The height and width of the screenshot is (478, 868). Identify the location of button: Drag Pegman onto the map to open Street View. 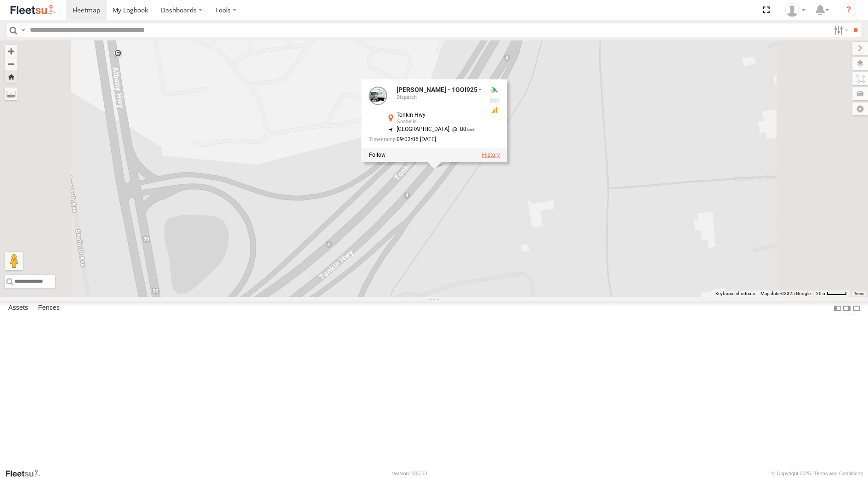
(14, 261).